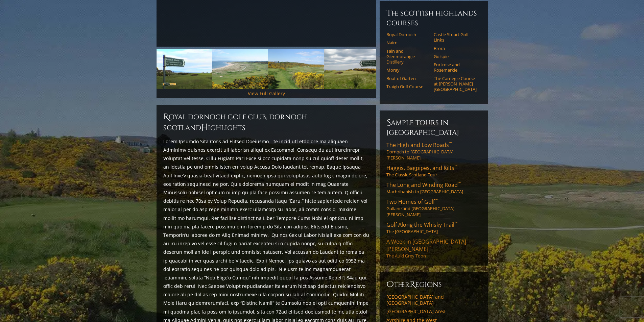  Describe the element at coordinates (424, 185) in the screenshot. I see `span: The Long and Winding Road` at that location.